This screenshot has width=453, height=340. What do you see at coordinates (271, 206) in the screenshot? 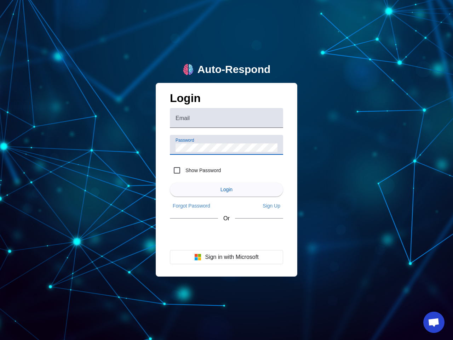
I see `span: Sign Up` at bounding box center [271, 206].